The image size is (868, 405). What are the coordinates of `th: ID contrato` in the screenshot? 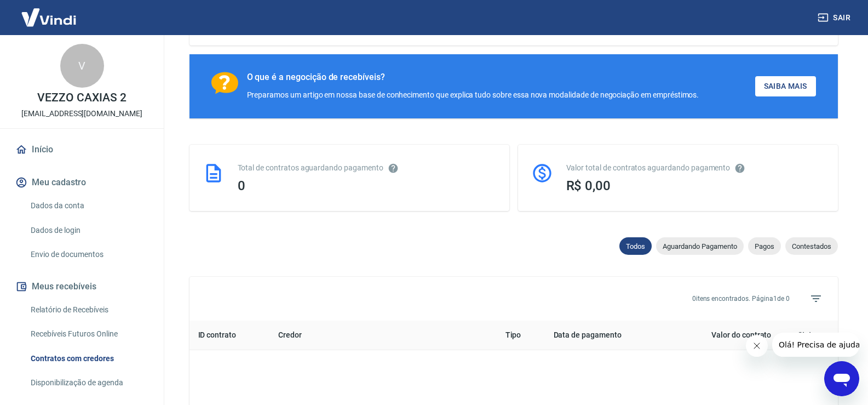 It's located at (230, 335).